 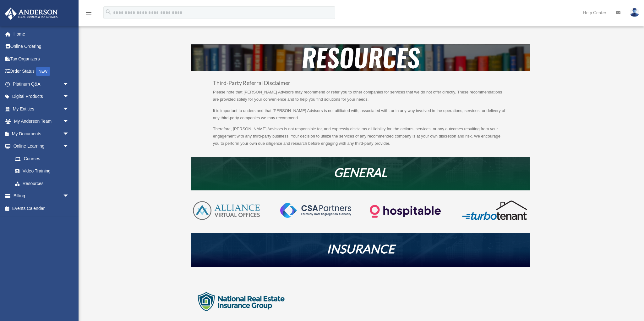 What do you see at coordinates (31, 13) in the screenshot?
I see `img: Anderson Advisors Platinum Portal` at bounding box center [31, 13].